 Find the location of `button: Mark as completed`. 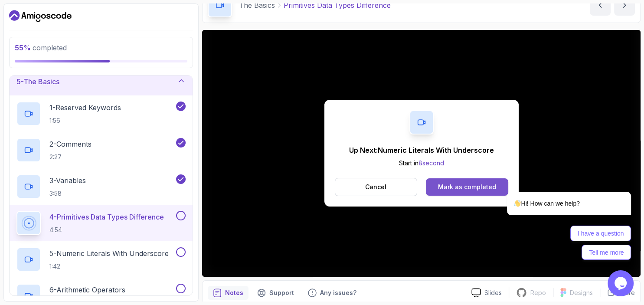

button: Mark as completed is located at coordinates (466, 187).